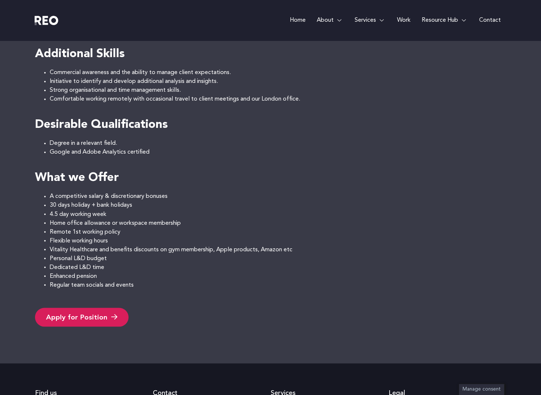  I want to click on li: Home office allowance or workspace membership, so click(278, 223).